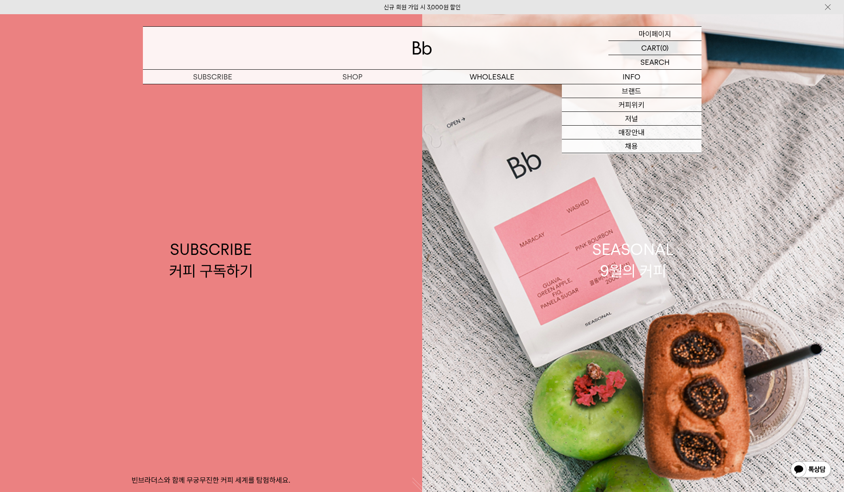  What do you see at coordinates (213, 77) in the screenshot?
I see `p: SUBSCRIBE` at bounding box center [213, 77].